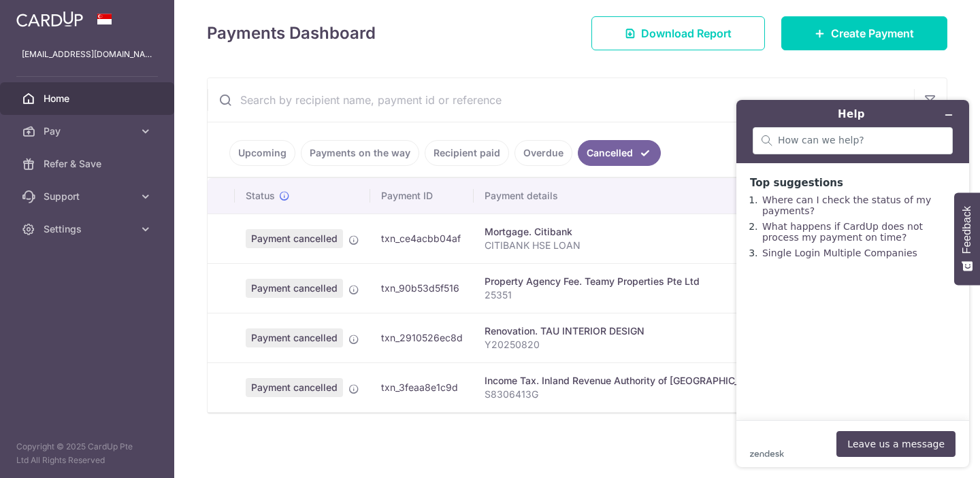 This screenshot has width=980, height=478. I want to click on p: CITIBANK HSE LOAN, so click(625, 245).